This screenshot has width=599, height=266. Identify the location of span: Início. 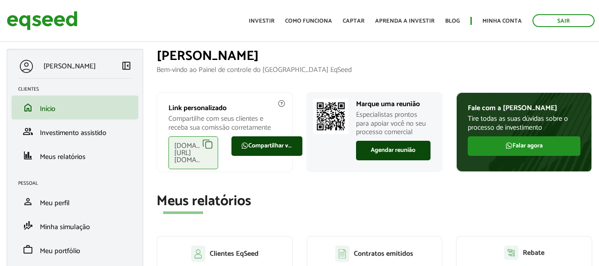
(47, 109).